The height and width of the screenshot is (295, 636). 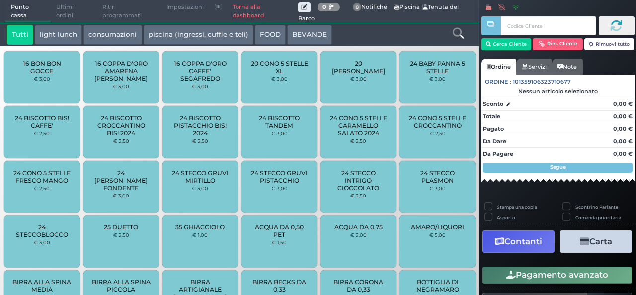 I want to click on span: Punto cassa, so click(x=28, y=11).